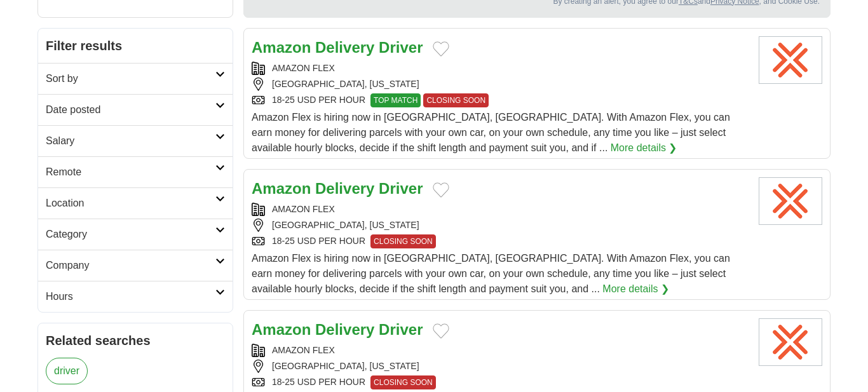 The width and height of the screenshot is (868, 392). Describe the element at coordinates (131, 265) in the screenshot. I see `h2: Company` at that location.